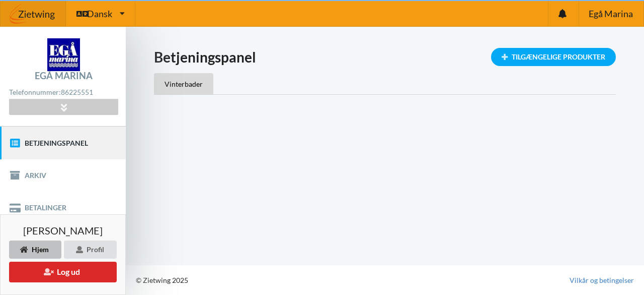 The height and width of the screenshot is (295, 644). Describe the element at coordinates (90, 250) in the screenshot. I see `div: Profil` at that location.